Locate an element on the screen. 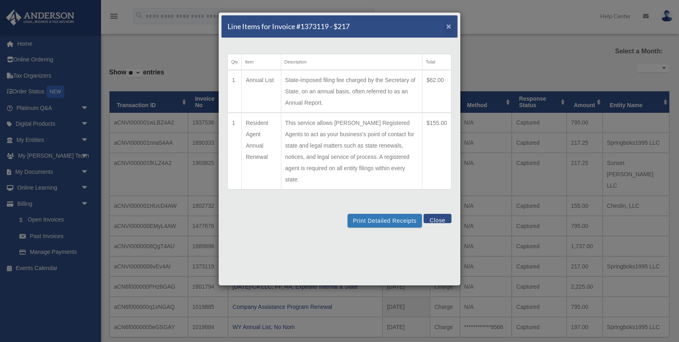 This screenshot has height=342, width=679. h5: Line Items for Invoice #1373119 - $217 is located at coordinates (289, 26).